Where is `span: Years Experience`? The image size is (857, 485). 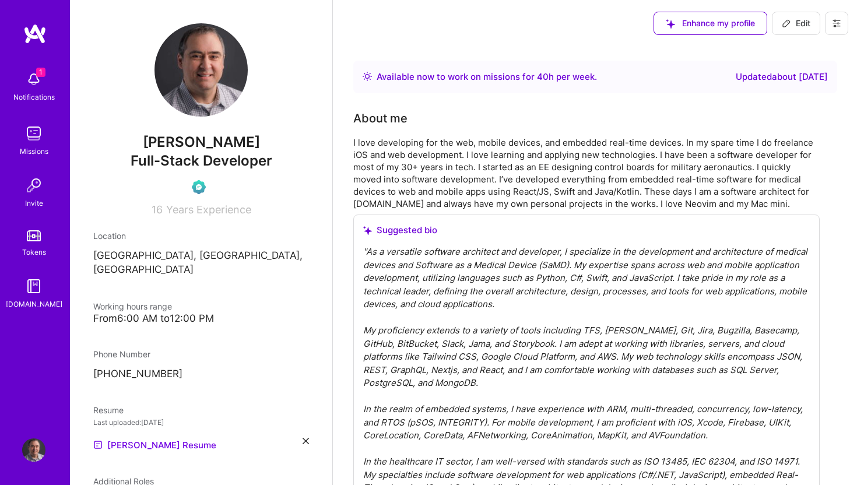
span: Years Experience is located at coordinates (209, 209).